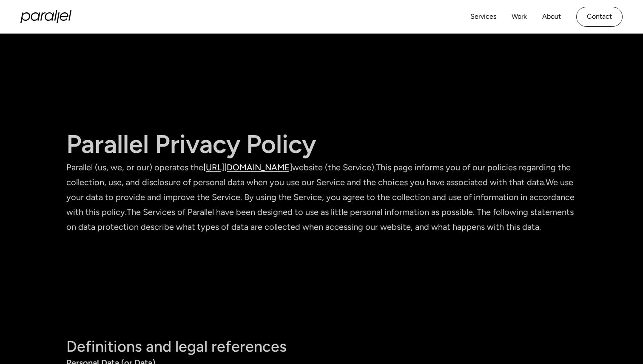 Image resolution: width=643 pixels, height=364 pixels. Describe the element at coordinates (599, 17) in the screenshot. I see `a: Contact` at that location.